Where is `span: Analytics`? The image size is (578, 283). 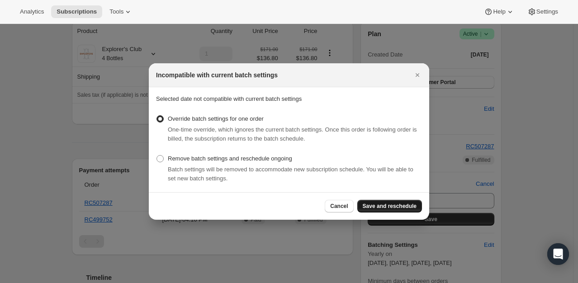
span: Analytics is located at coordinates (32, 12).